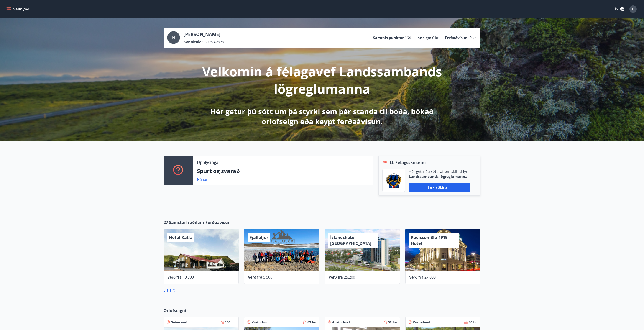 Image resolution: width=644 pixels, height=330 pixels. What do you see at coordinates (457, 38) in the screenshot?
I see `p: Ferðaávísun :` at bounding box center [457, 38].